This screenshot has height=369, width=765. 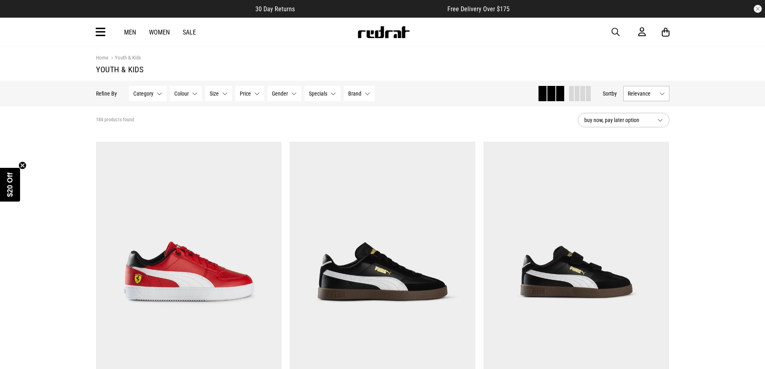 What do you see at coordinates (280, 94) in the screenshot?
I see `span: Gender` at bounding box center [280, 94].